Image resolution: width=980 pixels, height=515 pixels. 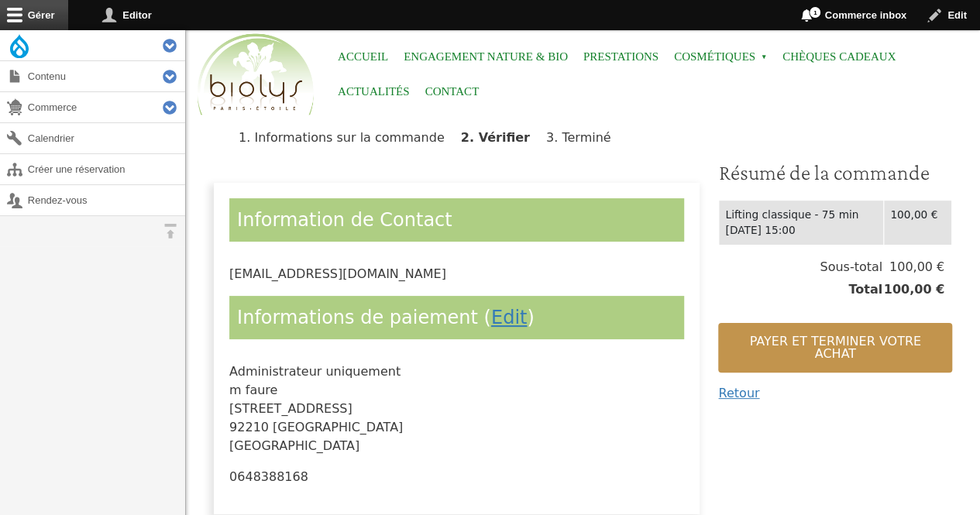 I want to click on span: Informations de paiement ( ), so click(x=386, y=318).